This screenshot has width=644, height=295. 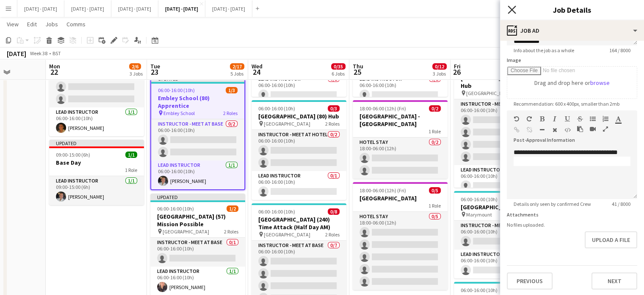 I want to click on span: Jobs, so click(x=51, y=24).